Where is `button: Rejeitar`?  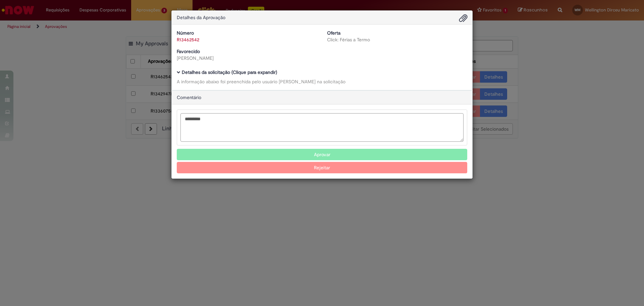
button: Rejeitar is located at coordinates (322, 168).